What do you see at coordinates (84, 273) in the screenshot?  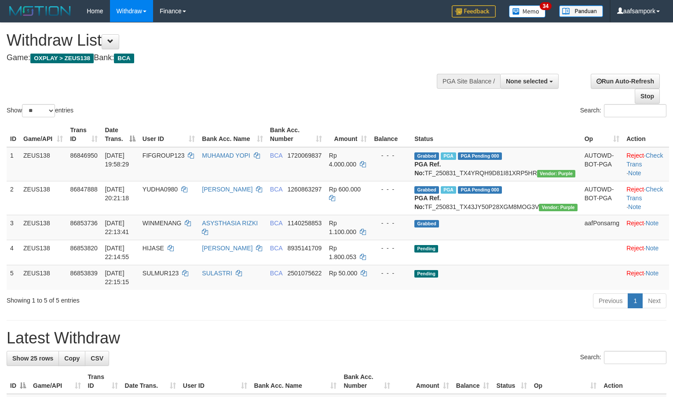 I see `span: 86853839` at bounding box center [84, 273].